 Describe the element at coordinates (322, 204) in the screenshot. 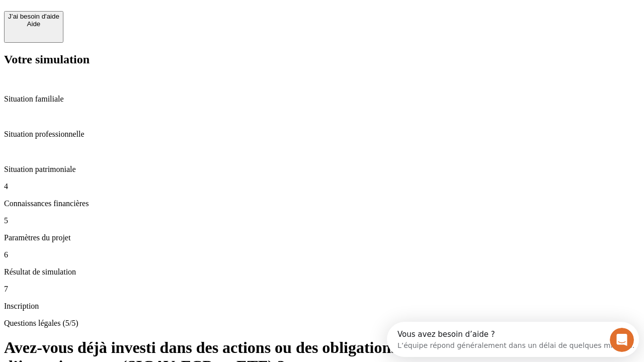

I see `p: Connaissances financières` at that location.